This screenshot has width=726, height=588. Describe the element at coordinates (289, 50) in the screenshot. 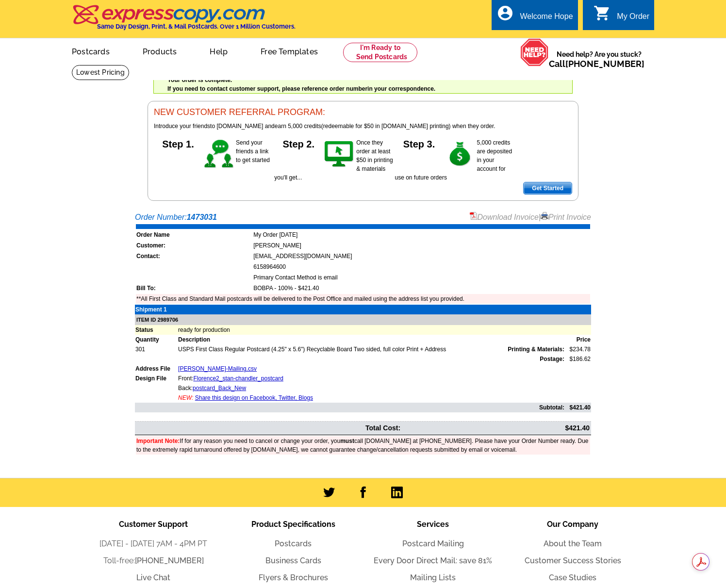

I see `a: Free Templates` at that location.